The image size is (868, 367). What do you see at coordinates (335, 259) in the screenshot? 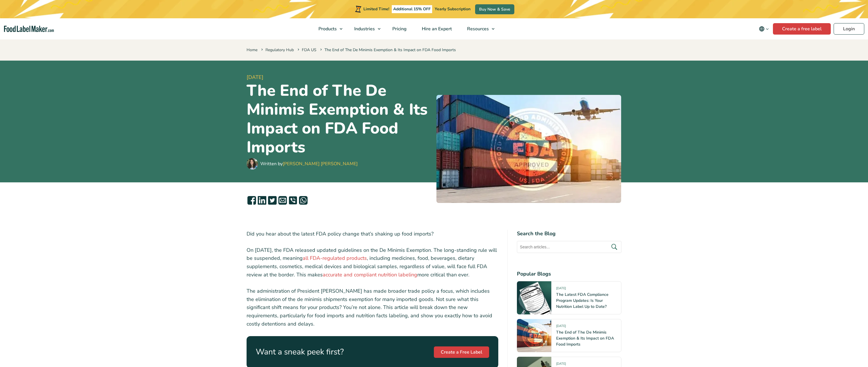
I see `a: all FDA-regulated products` at bounding box center [335, 259].